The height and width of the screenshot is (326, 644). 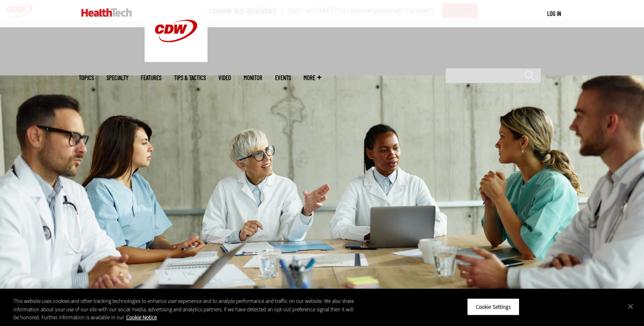 What do you see at coordinates (86, 77) in the screenshot?
I see `span: Topics` at bounding box center [86, 77].